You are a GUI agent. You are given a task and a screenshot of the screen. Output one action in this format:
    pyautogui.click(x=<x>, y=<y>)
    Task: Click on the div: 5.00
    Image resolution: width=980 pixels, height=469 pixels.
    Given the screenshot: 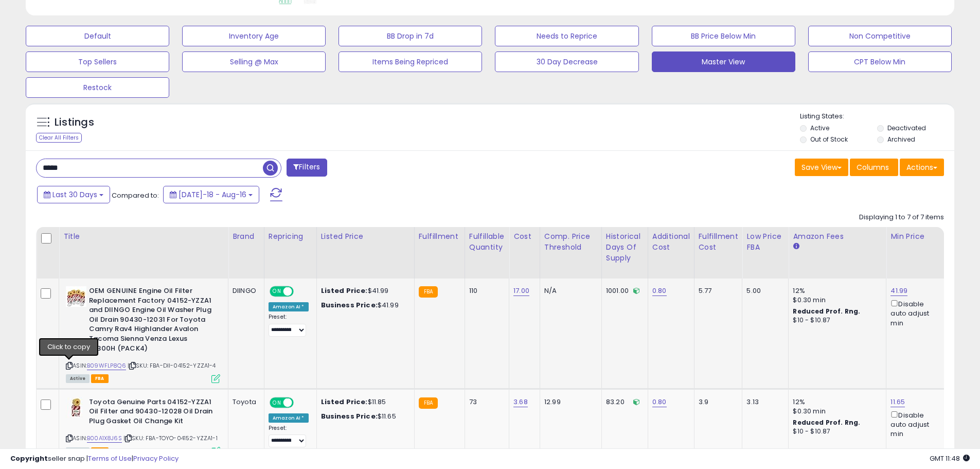 What is the action you would take?
    pyautogui.click(x=763, y=290)
    